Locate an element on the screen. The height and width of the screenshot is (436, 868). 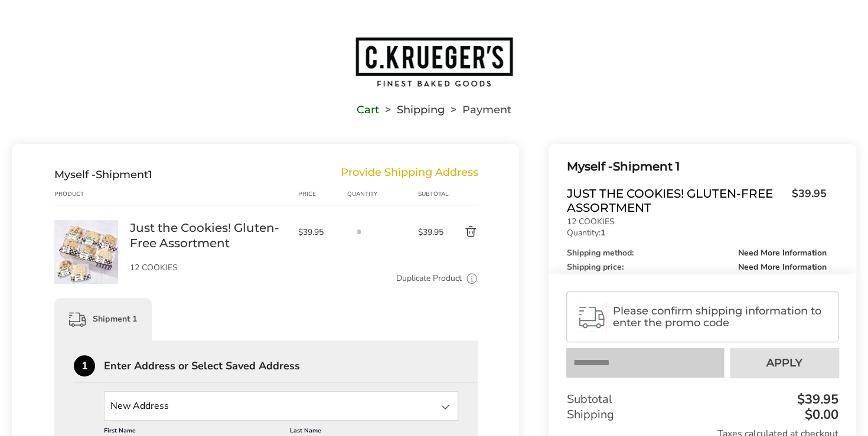
p: Quantity: is located at coordinates (696, 233).